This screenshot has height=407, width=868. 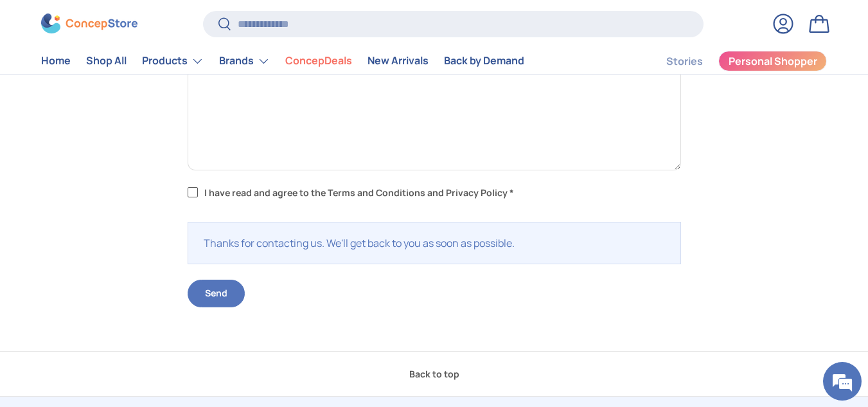 I want to click on div: Minimize live chat window, so click(x=227, y=22).